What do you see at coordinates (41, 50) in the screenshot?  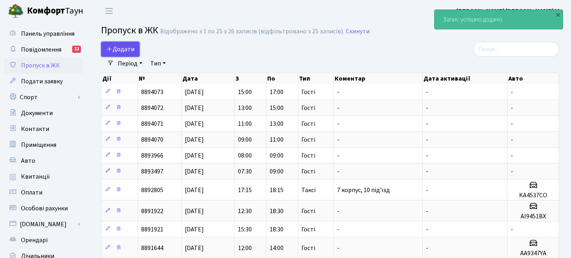 I see `span: Повідомлення` at bounding box center [41, 50].